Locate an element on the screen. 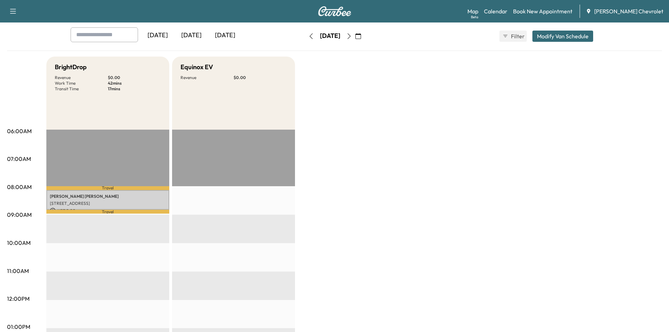 The height and width of the screenshot is (332, 669). p: 10:00AM is located at coordinates (19, 243).